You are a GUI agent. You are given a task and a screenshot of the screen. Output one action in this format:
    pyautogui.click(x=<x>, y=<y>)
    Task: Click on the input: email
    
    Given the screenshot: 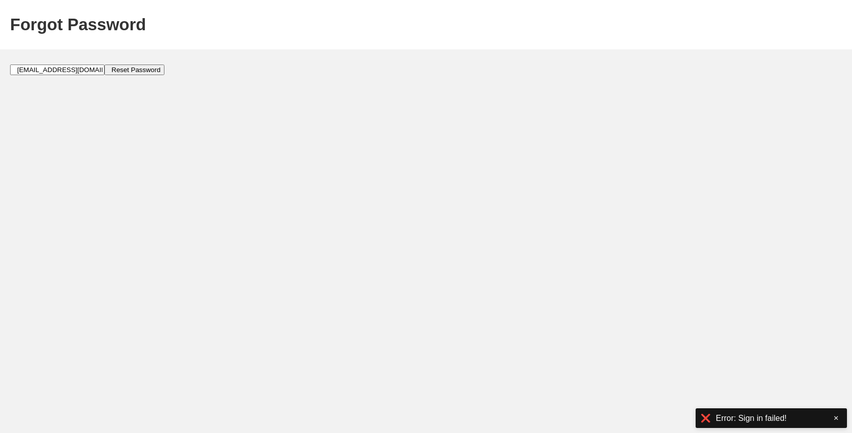 What is the action you would take?
    pyautogui.click(x=57, y=70)
    